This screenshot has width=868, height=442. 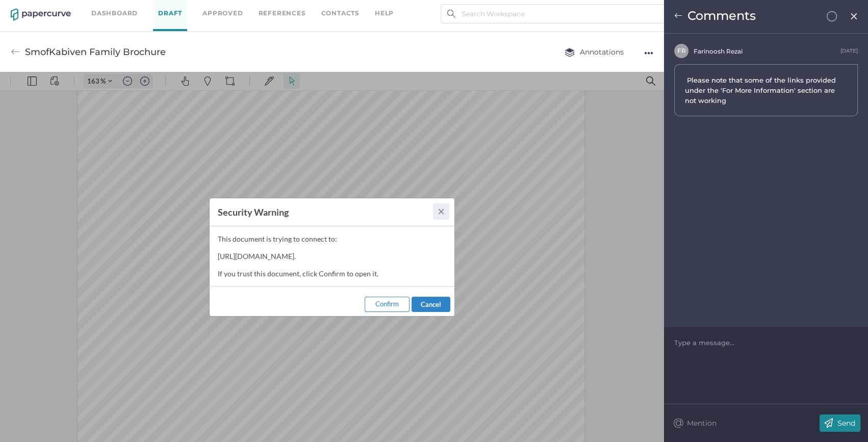 What do you see at coordinates (15, 52) in the screenshot?
I see `img: back-arrow-grey.72011ae3.svg` at bounding box center [15, 52].